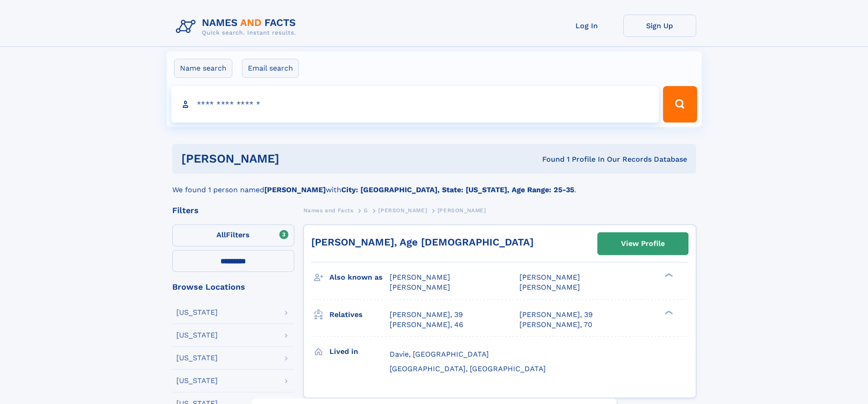 This screenshot has height=404, width=868. I want to click on div: We found 1 person named with ., so click(434, 185).